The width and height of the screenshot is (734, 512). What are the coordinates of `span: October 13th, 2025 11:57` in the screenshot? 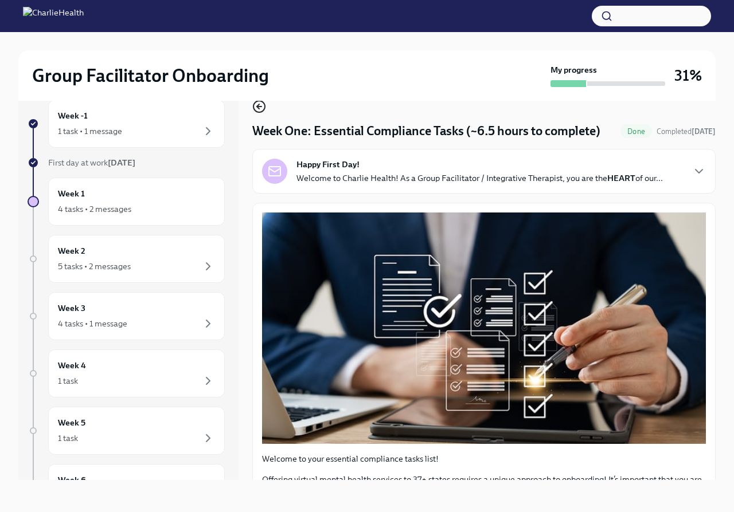 It's located at (685, 131).